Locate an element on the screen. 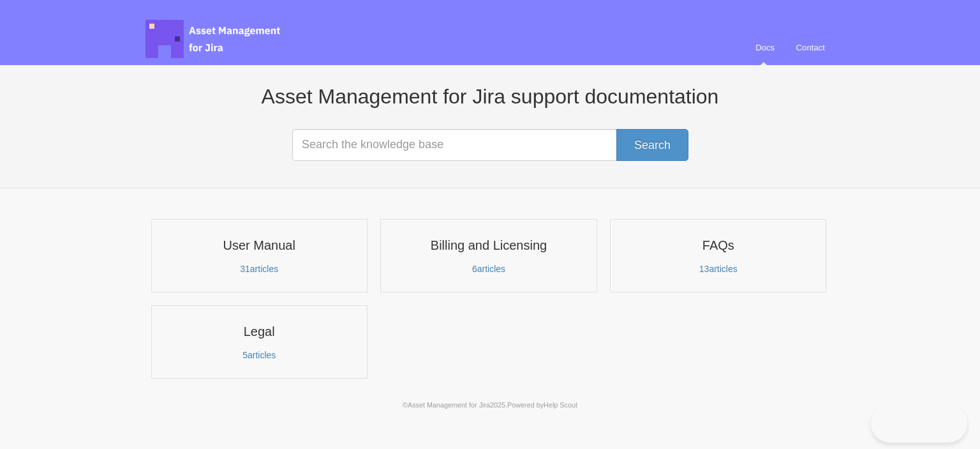 This screenshot has height=449, width=980. a: Docs is located at coordinates (765, 48).